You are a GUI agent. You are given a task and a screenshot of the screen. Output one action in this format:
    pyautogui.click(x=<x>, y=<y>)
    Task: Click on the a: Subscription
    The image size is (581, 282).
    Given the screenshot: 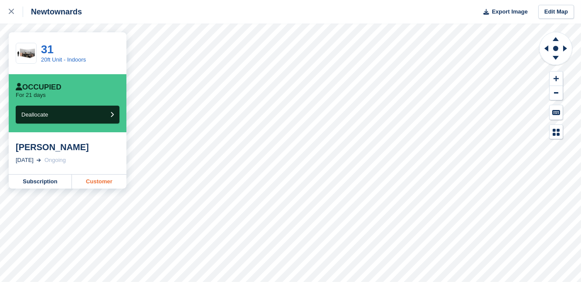 What is the action you would take?
    pyautogui.click(x=40, y=181)
    